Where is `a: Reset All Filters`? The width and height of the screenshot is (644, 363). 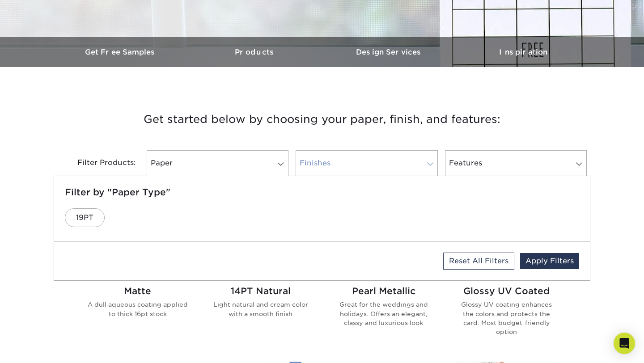 a: Reset All Filters is located at coordinates (479, 261).